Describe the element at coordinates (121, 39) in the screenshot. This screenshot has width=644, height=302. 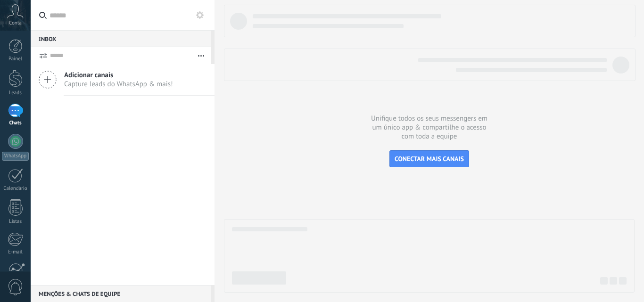
I see `div: Inbox` at that location.